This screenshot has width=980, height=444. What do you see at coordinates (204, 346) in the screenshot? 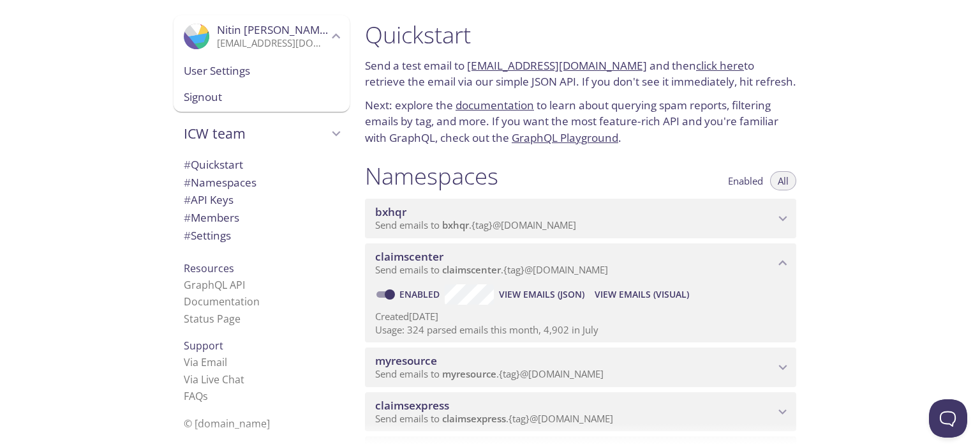
I see `span: Support` at bounding box center [204, 346].